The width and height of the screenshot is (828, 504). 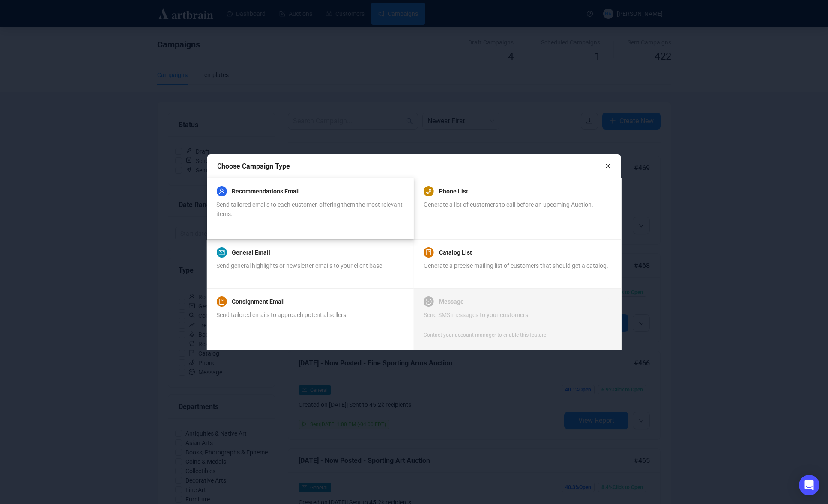 I want to click on span: Generate a list of customers to call before an upcoming Auction., so click(x=509, y=205).